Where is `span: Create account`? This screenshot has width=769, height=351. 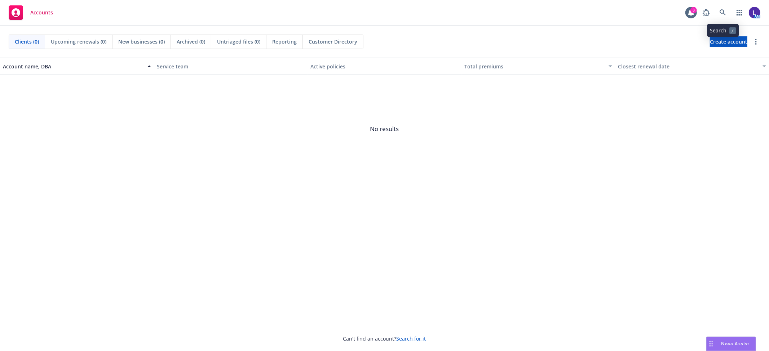
span: Create account is located at coordinates (728, 42).